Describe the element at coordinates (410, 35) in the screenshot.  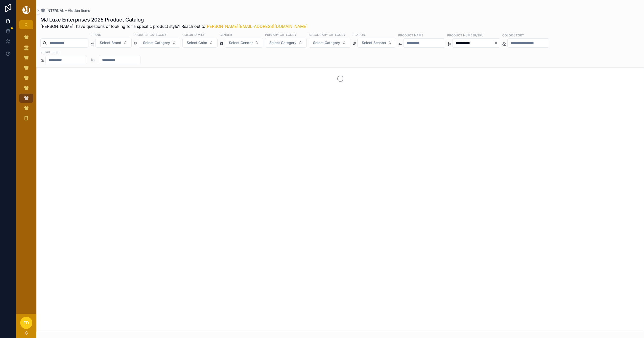
I see `label: Product Name` at that location.